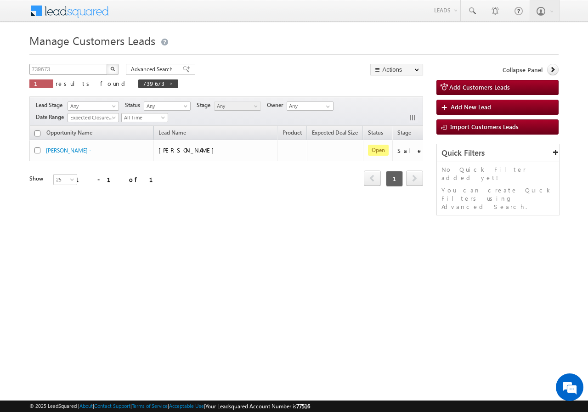 This screenshot has height=412, width=588. Describe the element at coordinates (471, 107) in the screenshot. I see `span: Add New Lead` at that location.